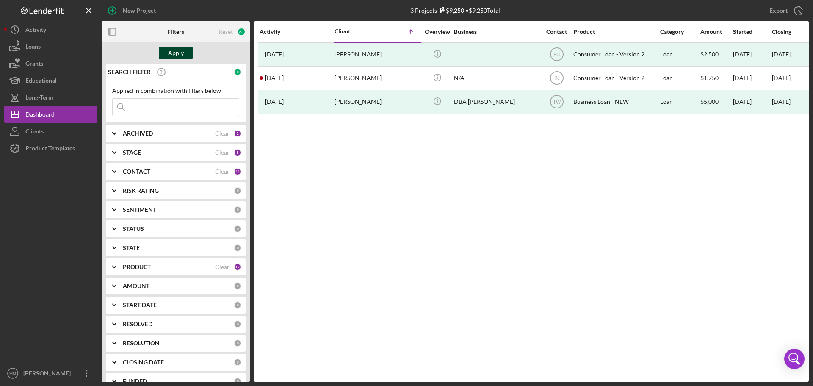  I want to click on div: $9,250, so click(450, 10).